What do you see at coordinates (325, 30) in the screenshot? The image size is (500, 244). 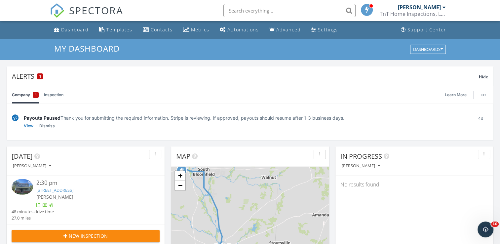 I see `a: Settings` at bounding box center [325, 30].